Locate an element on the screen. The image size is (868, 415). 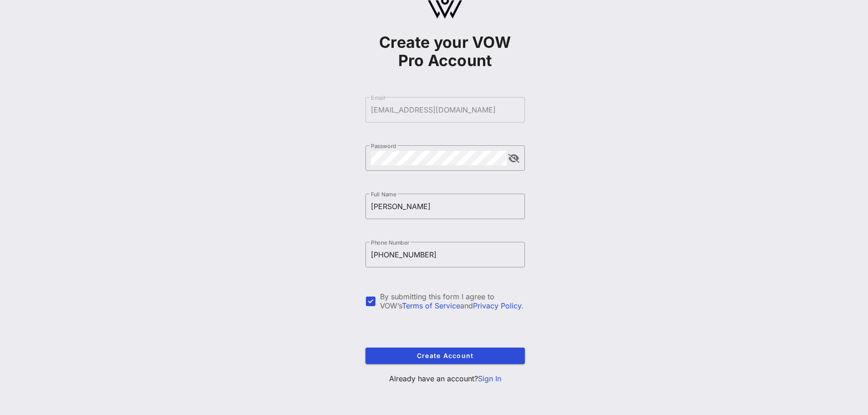
label: Full Name is located at coordinates (384, 194).